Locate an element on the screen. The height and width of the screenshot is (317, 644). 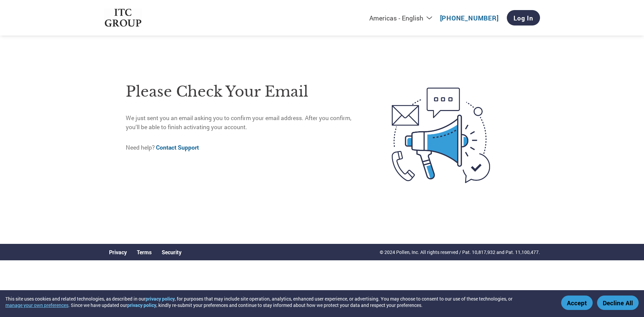
a: Privacy is located at coordinates (118, 252).